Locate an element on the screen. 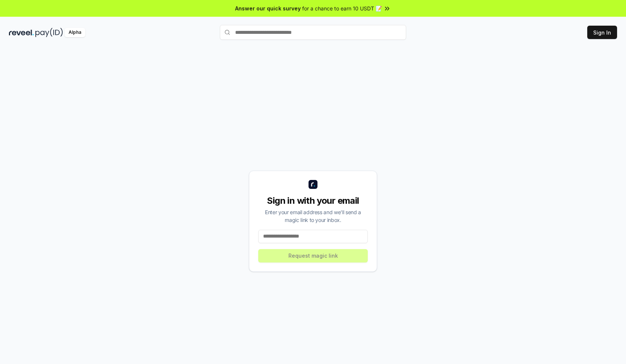 The image size is (626, 364). div: Enter your email address and we’ll send a magic link to your inbox. is located at coordinates (313, 216).